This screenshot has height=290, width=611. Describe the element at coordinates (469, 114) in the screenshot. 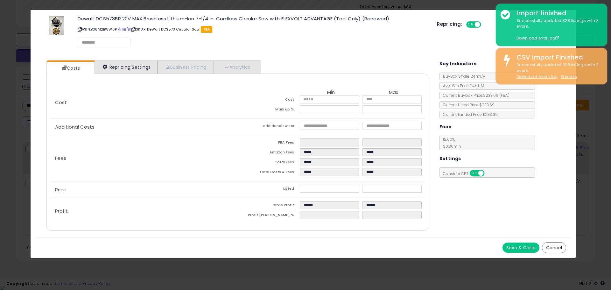

I see `span: Current Landed Price: $233.69` at that location.